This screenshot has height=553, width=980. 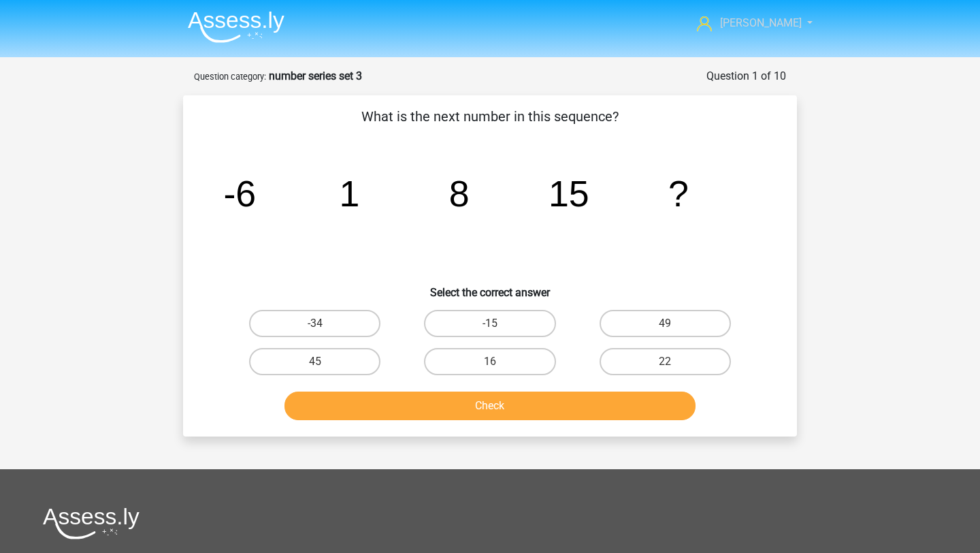 What do you see at coordinates (489, 324) in the screenshot?
I see `label: -15` at bounding box center [489, 324].